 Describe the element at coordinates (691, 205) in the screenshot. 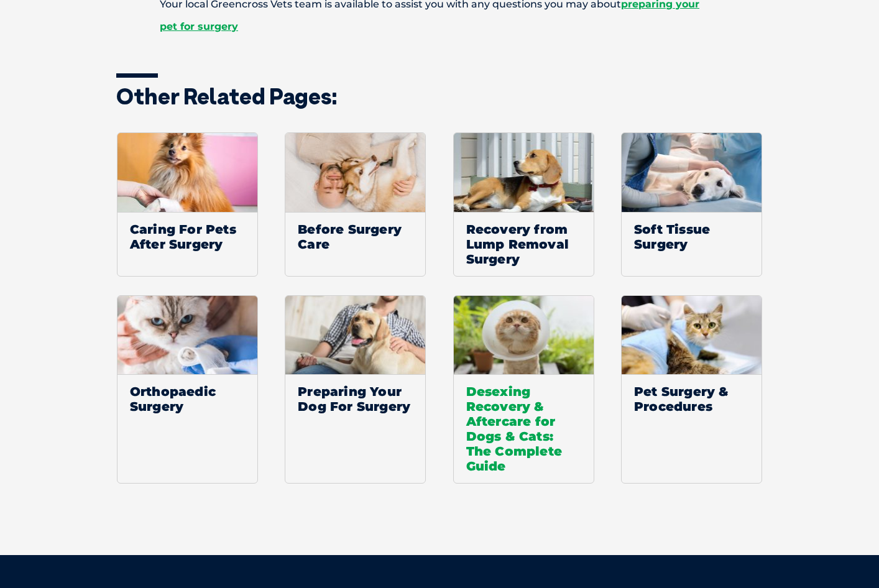

I see `a: Soft Tissue Surgery` at that location.